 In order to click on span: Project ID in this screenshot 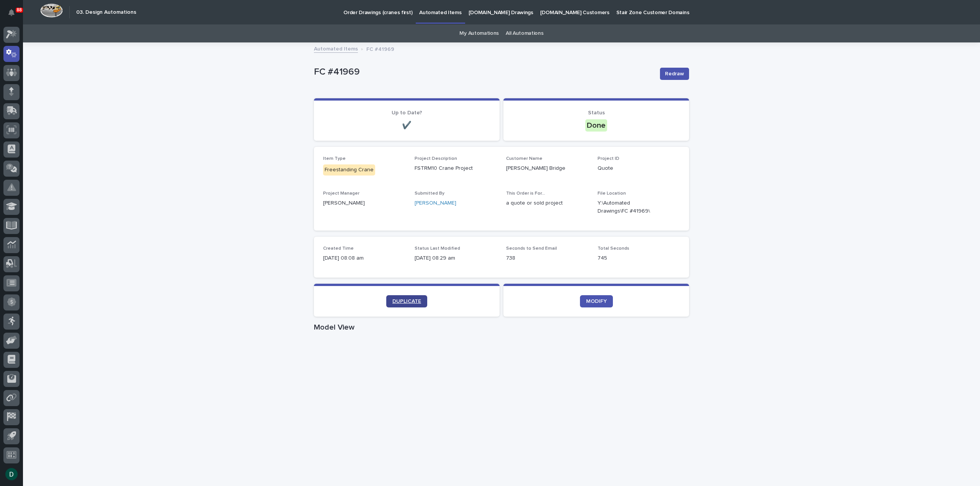, I will do `click(608, 158)`.